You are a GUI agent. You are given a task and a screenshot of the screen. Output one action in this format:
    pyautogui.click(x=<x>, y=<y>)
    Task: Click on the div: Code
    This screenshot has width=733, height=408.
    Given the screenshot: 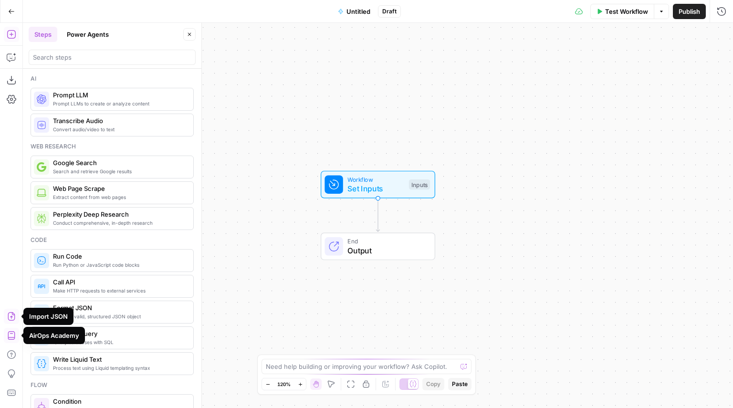 What is the action you would take?
    pyautogui.click(x=112, y=240)
    